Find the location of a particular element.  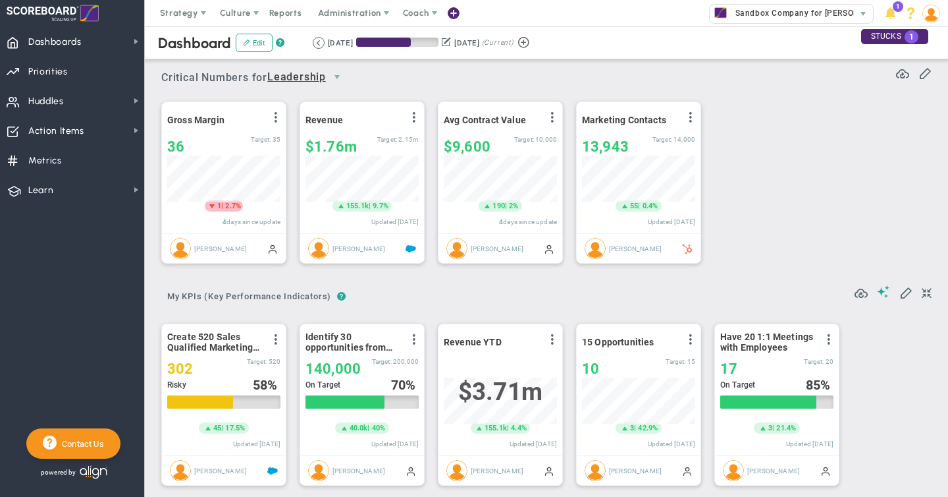

span: 0.4% is located at coordinates (651, 205).